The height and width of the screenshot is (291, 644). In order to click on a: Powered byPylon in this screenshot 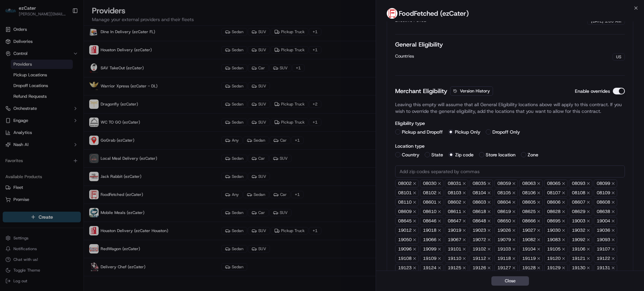, I will do `click(64, 150)`.